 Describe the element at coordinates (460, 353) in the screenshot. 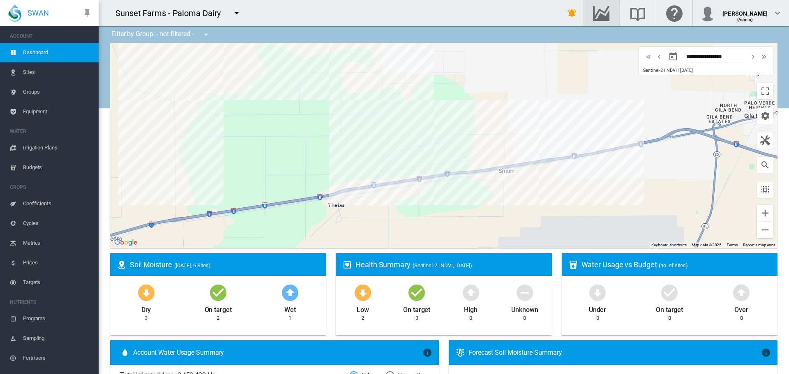

I see `md-icon: icon-thermometer-lines` at that location.